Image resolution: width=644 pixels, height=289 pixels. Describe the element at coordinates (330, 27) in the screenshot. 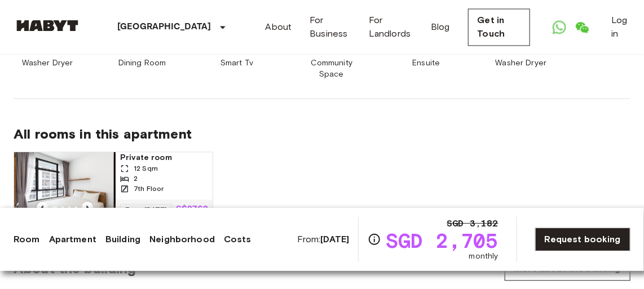

I see `a: For Business` at that location.